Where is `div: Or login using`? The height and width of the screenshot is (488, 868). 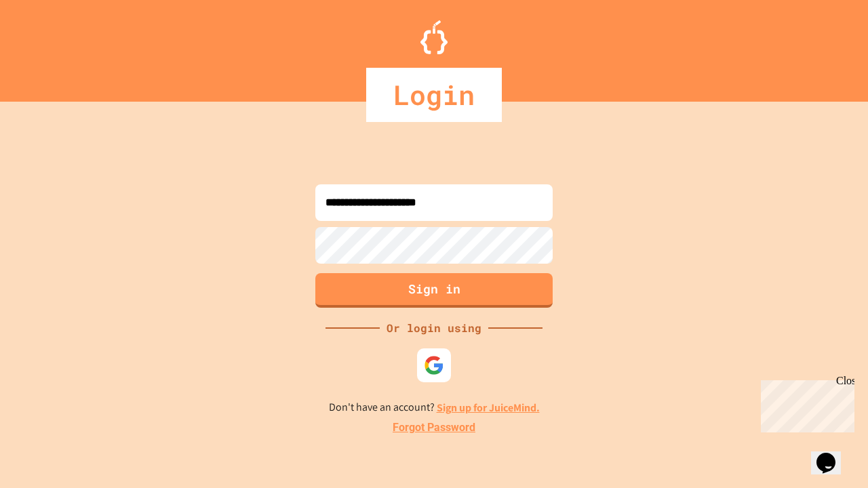
div: Or login using is located at coordinates (434, 328).